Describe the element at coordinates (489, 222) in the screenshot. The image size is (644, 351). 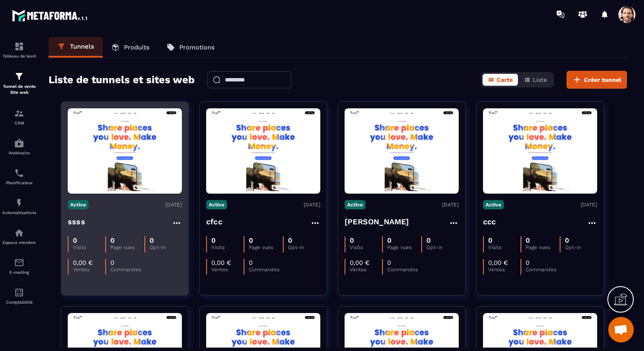
I see `h4: ccc` at that location.